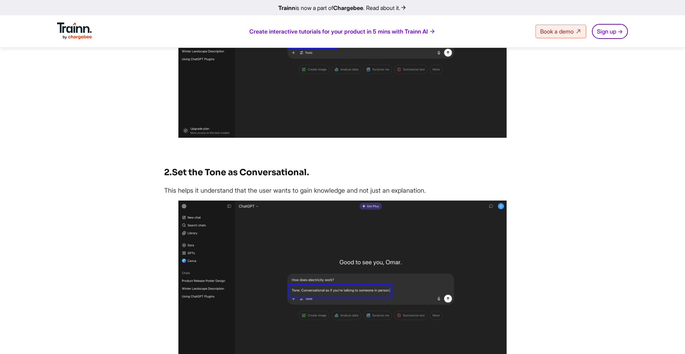  What do you see at coordinates (343, 173) in the screenshot?
I see `h3: Set the Tone as Conversational.` at bounding box center [343, 173].